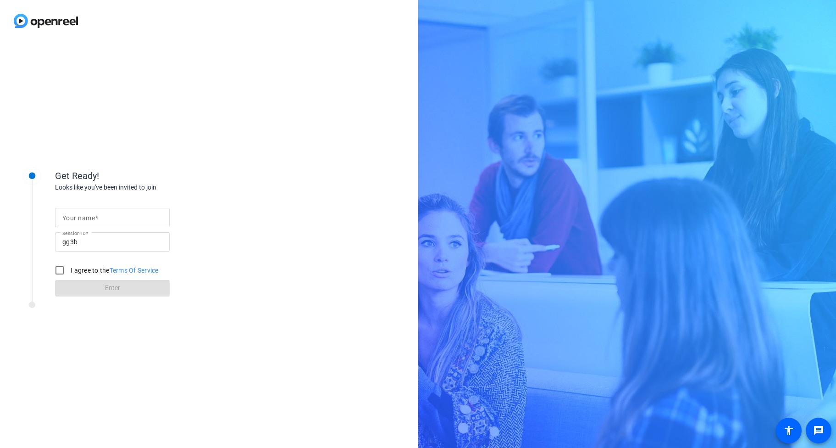 This screenshot has width=836, height=448. What do you see at coordinates (819, 430) in the screenshot?
I see `mat-icon: message` at bounding box center [819, 430].